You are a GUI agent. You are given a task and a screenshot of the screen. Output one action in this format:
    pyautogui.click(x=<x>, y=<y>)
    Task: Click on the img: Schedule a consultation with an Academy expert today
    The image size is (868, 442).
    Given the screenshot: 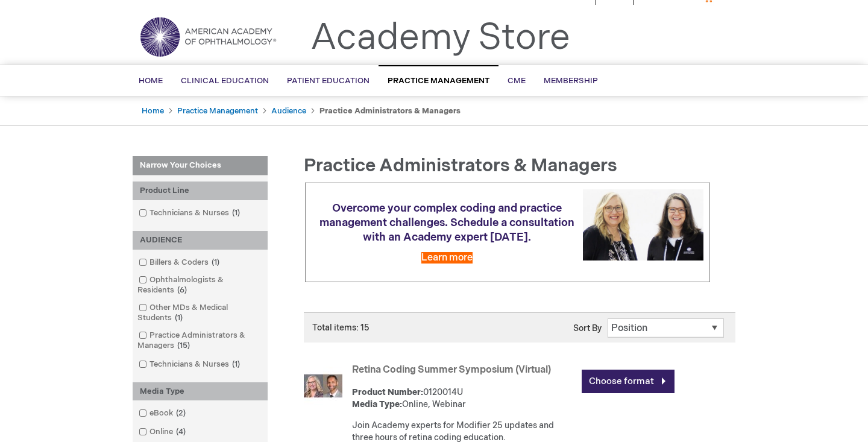 What is the action you would take?
    pyautogui.click(x=643, y=224)
    